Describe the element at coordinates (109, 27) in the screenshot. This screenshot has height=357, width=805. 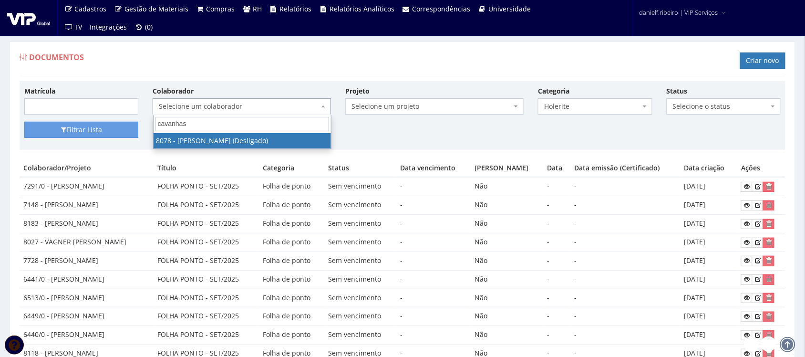
I see `span: Integrações` at that location.